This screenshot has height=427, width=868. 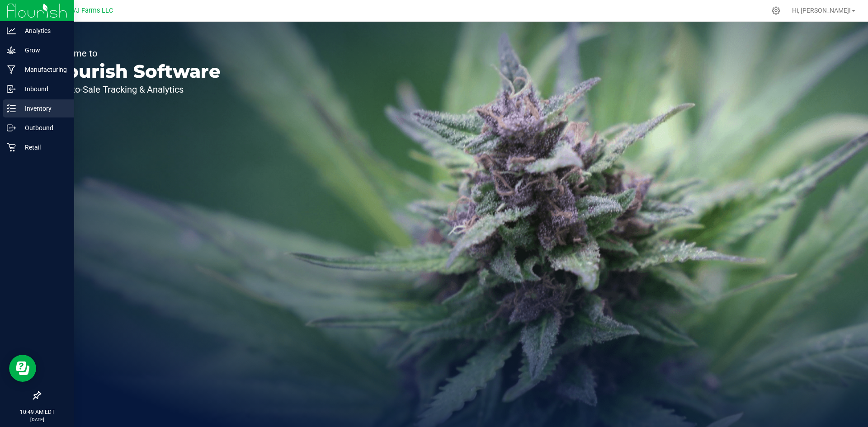 I want to click on p: Analytics, so click(x=43, y=31).